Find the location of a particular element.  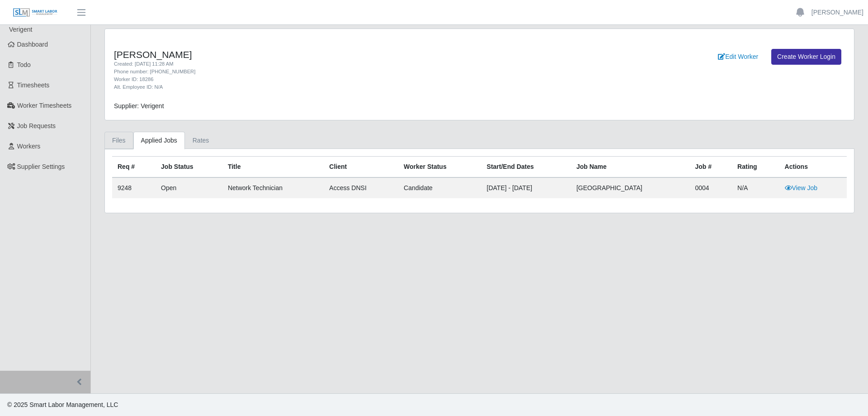

th: Client is located at coordinates (361, 167).